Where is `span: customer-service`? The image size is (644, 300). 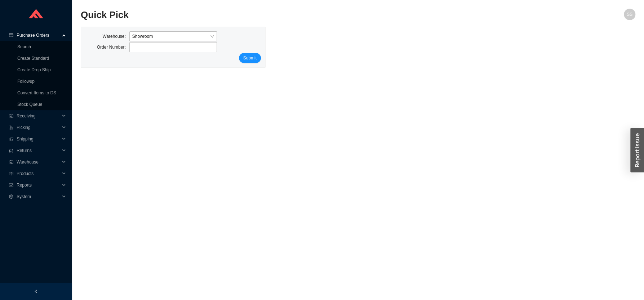 span: customer-service is located at coordinates (11, 151).